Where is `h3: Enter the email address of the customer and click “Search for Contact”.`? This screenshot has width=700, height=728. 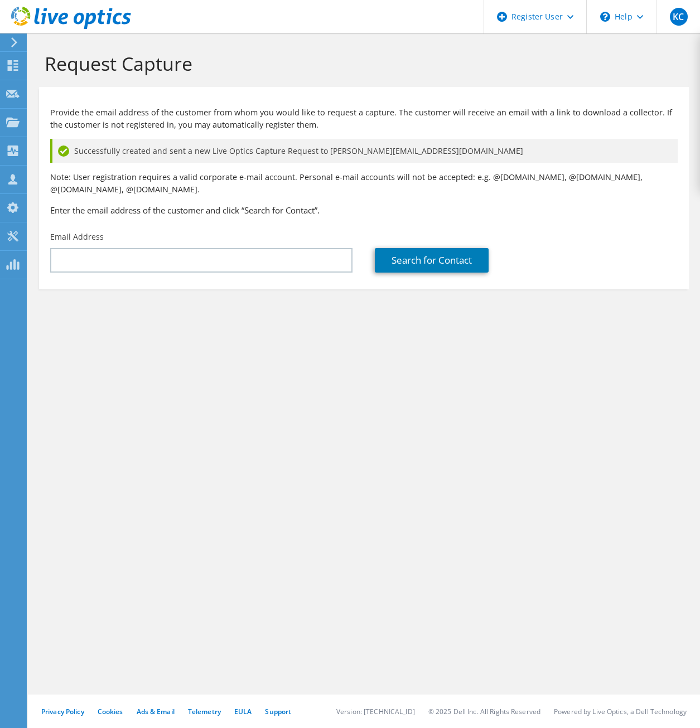 h3: Enter the email address of the customer and click “Search for Contact”. is located at coordinates (364, 210).